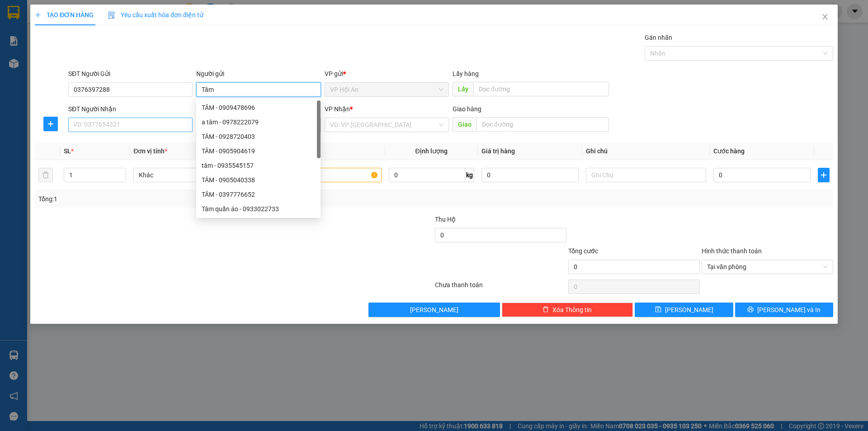 The image size is (868, 431). I want to click on span: Giao, so click(464, 125).